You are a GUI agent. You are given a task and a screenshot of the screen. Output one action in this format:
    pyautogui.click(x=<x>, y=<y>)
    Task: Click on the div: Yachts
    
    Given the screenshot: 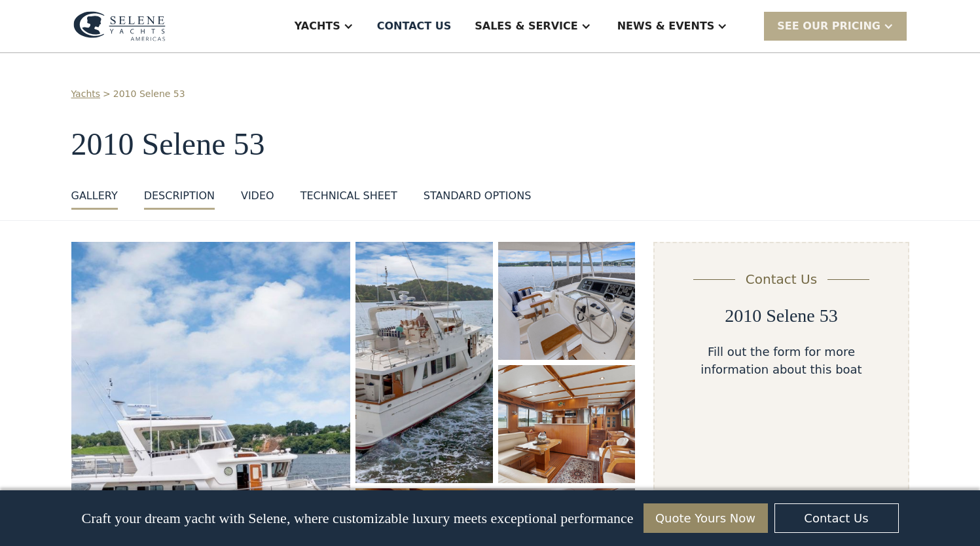 What is the action you would take?
    pyautogui.click(x=318, y=26)
    